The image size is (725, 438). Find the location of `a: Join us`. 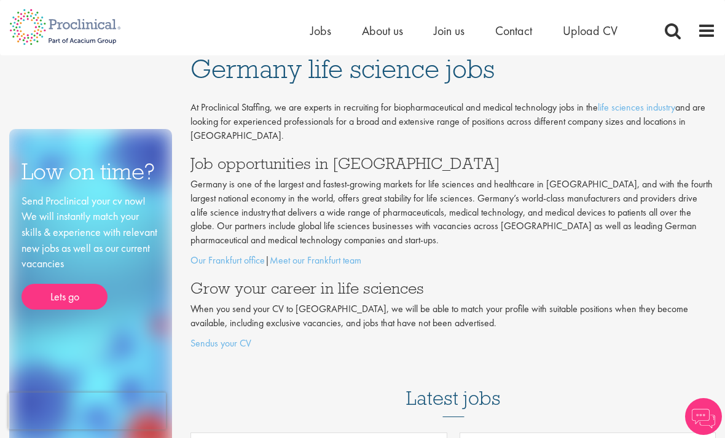

a: Join us is located at coordinates (449, 31).